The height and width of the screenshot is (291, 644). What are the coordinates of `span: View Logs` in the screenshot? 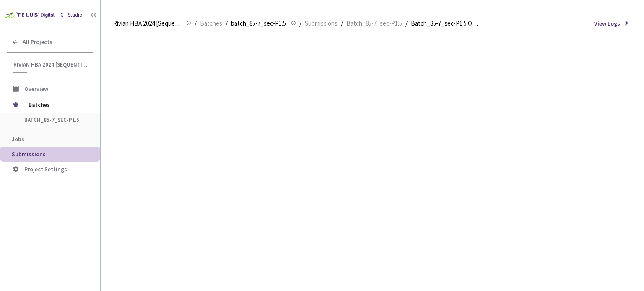 It's located at (607, 23).